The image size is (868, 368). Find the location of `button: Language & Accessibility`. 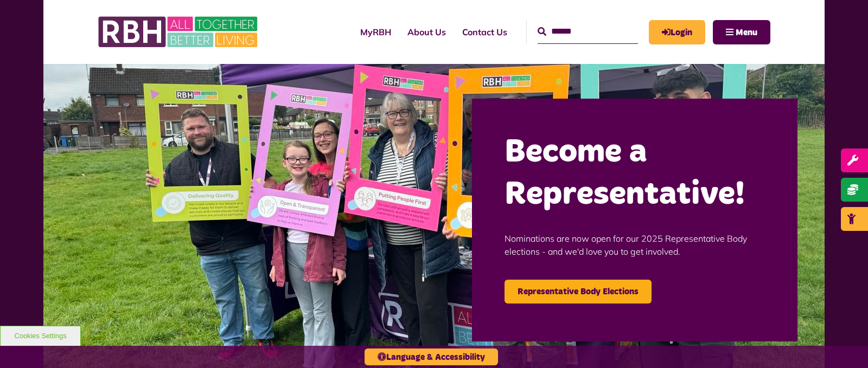

button: Language & Accessibility is located at coordinates (431, 357).